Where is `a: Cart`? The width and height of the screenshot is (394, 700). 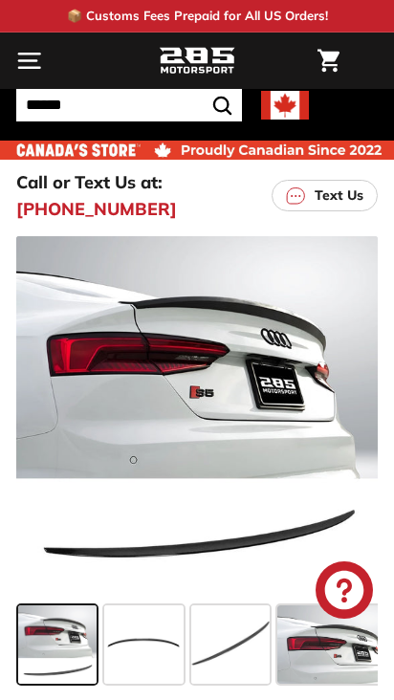 a: Cart is located at coordinates (328, 60).